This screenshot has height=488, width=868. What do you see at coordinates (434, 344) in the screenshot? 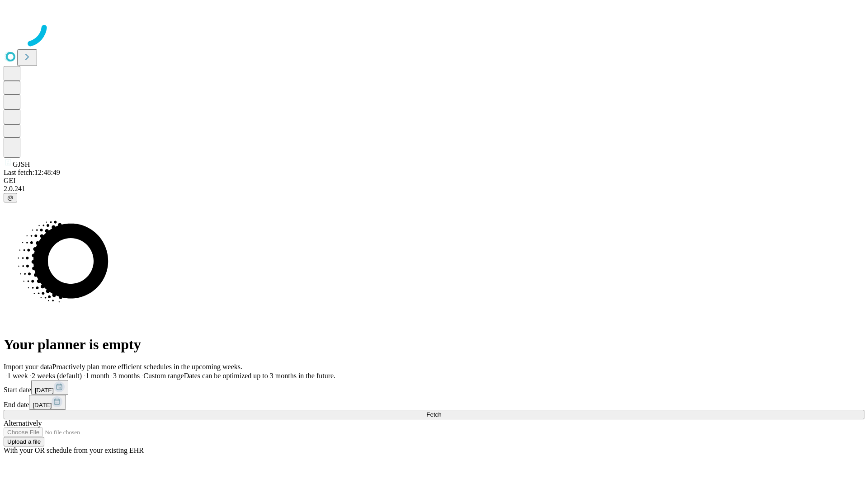
I see `h1: Your planner is empty` at bounding box center [434, 344].